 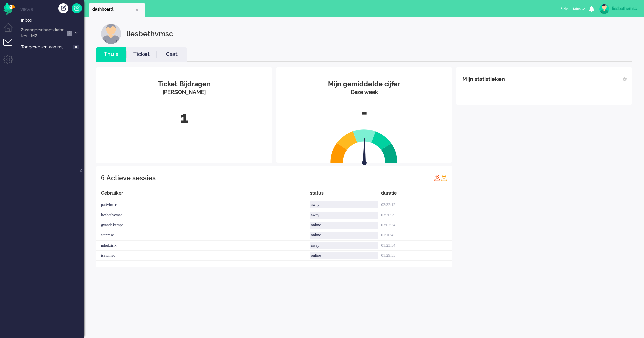 I want to click on li: Admin menu, so click(x=11, y=62).